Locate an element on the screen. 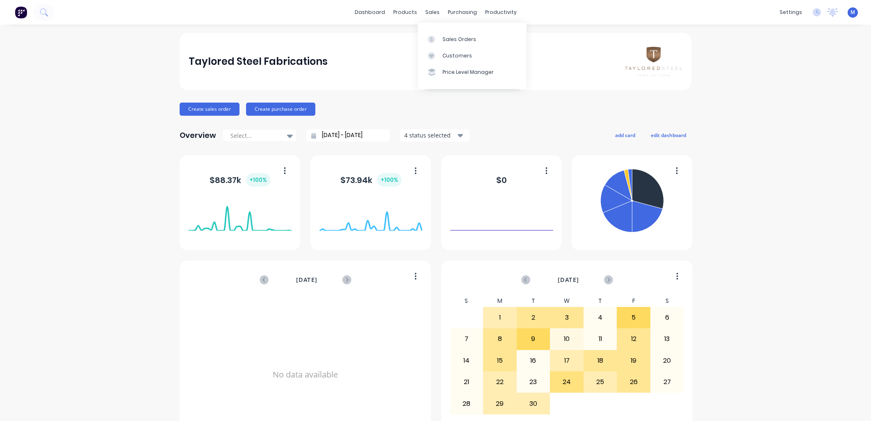 The image size is (871, 421). div: 11 is located at coordinates (601, 339).